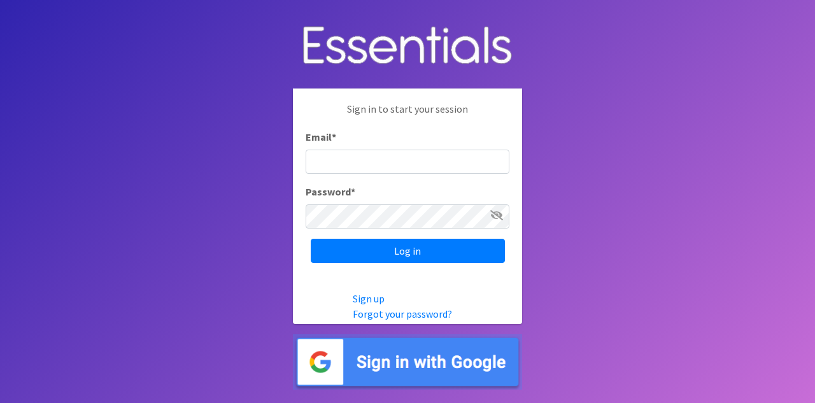  What do you see at coordinates (369, 299) in the screenshot?
I see `a: Sign up` at bounding box center [369, 299].